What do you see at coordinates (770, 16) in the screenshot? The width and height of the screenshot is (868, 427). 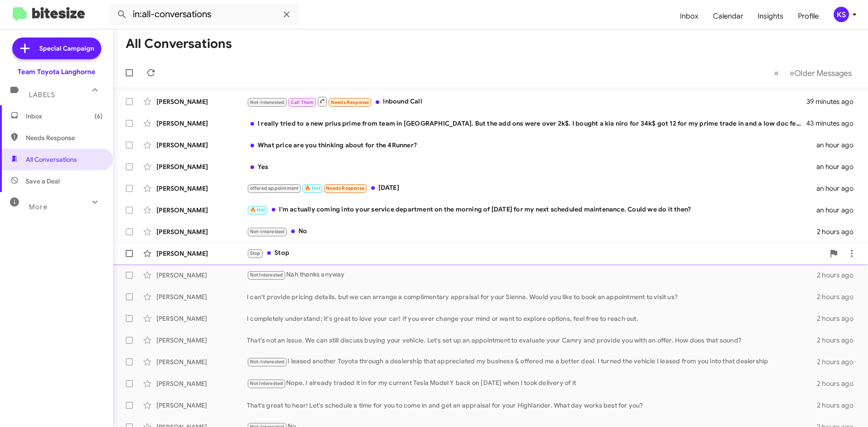 I see `span: Insights` at bounding box center [770, 16].